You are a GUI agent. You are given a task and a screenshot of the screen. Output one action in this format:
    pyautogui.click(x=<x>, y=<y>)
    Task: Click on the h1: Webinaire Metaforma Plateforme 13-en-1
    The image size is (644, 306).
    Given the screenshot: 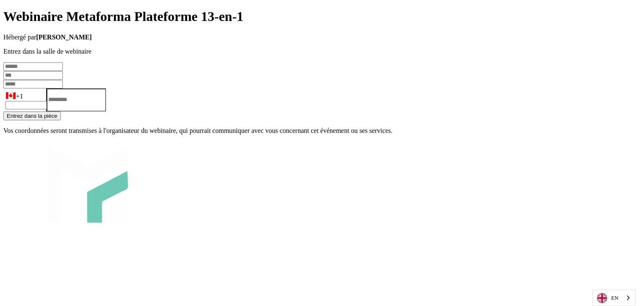 What is the action you would take?
    pyautogui.click(x=322, y=16)
    